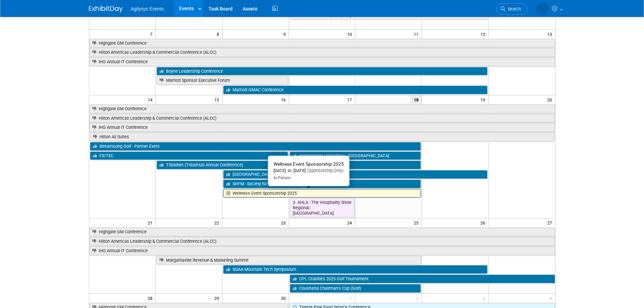 The height and width of the screenshot is (308, 644). Describe the element at coordinates (284, 99) in the screenshot. I see `span: 16` at that location.